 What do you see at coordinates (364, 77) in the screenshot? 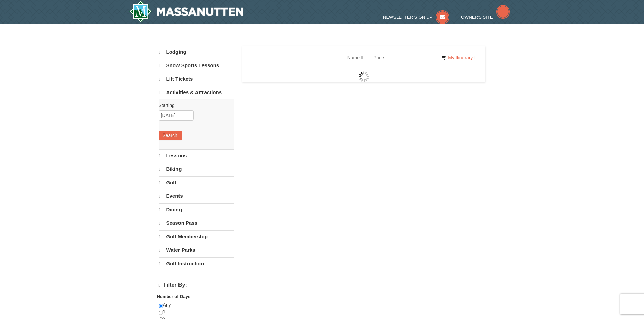
I see `img: wait gif` at bounding box center [364, 77].